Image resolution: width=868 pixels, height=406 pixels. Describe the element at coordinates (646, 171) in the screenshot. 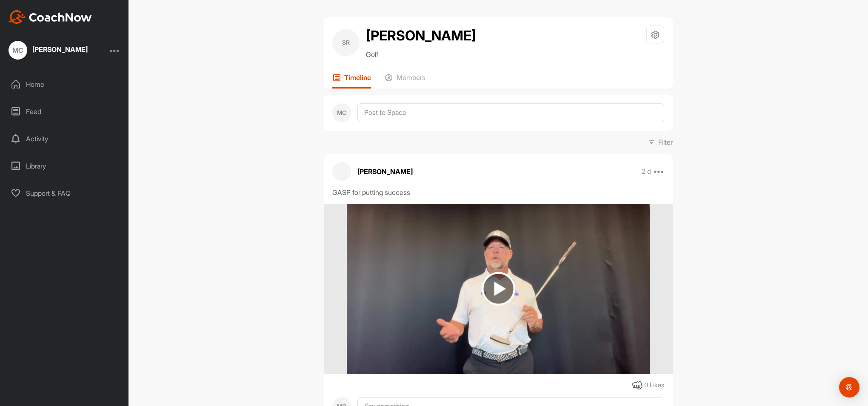

I see `p: 2 d` at that location.